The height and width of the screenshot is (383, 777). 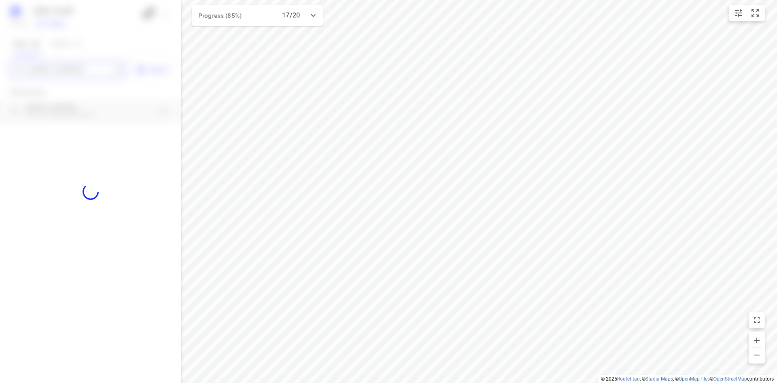 What do you see at coordinates (730, 379) in the screenshot?
I see `a: OpenStreetMap` at bounding box center [730, 379].